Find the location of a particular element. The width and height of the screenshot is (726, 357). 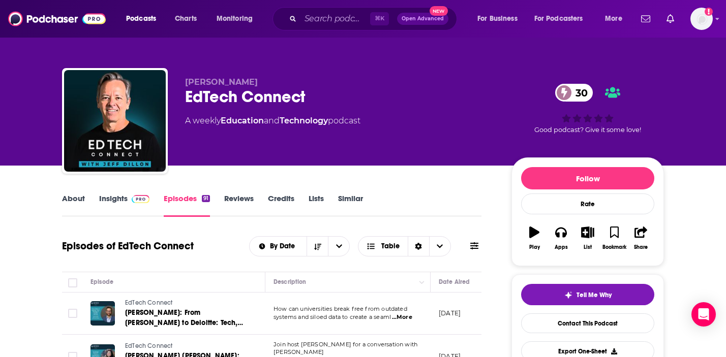

span: Table is located at coordinates (390, 247).